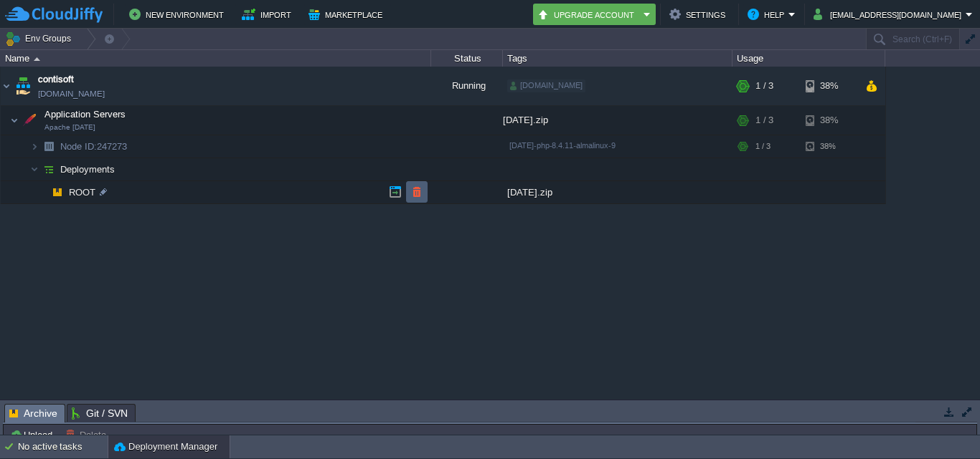 The image size is (980, 459). What do you see at coordinates (82, 192) in the screenshot?
I see `a: ROOT` at bounding box center [82, 192].